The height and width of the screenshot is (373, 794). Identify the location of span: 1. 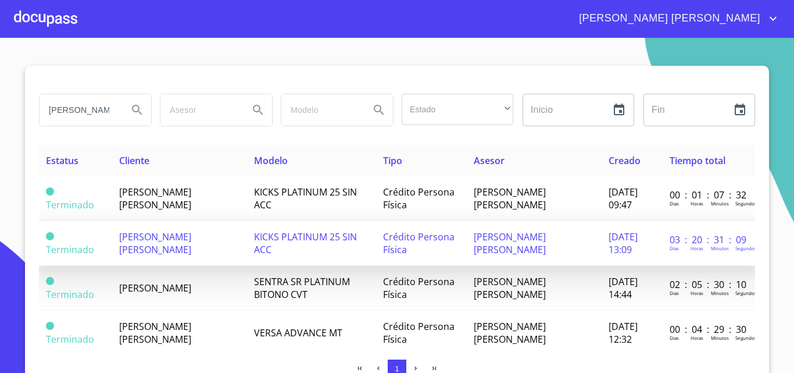
(397, 368).